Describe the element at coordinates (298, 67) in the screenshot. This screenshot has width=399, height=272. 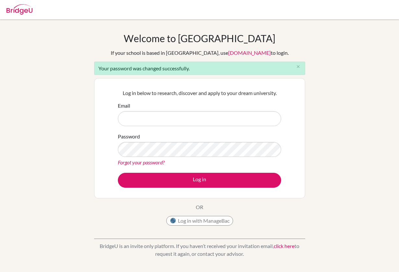
I see `button: Close` at that location.